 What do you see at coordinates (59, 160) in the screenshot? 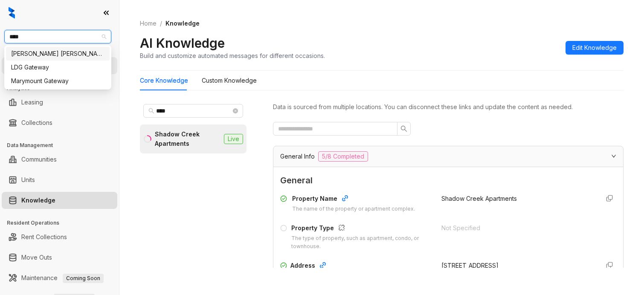
I see `li: Communities` at bounding box center [59, 160].